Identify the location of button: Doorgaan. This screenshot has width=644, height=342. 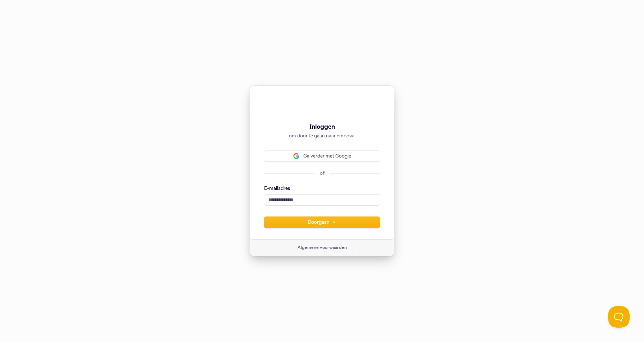
(322, 222).